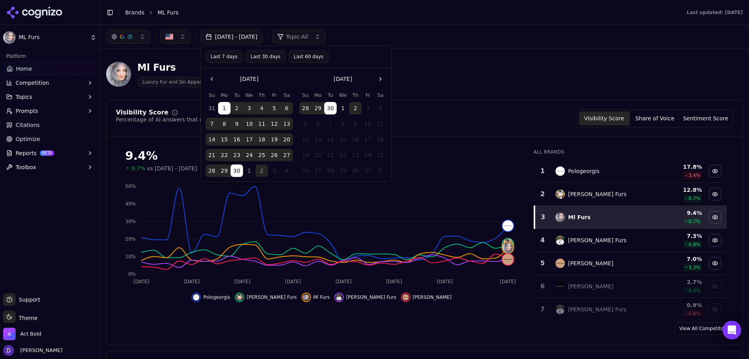  What do you see at coordinates (677, 259) in the screenshot?
I see `div: 7.0 %` at bounding box center [677, 259].